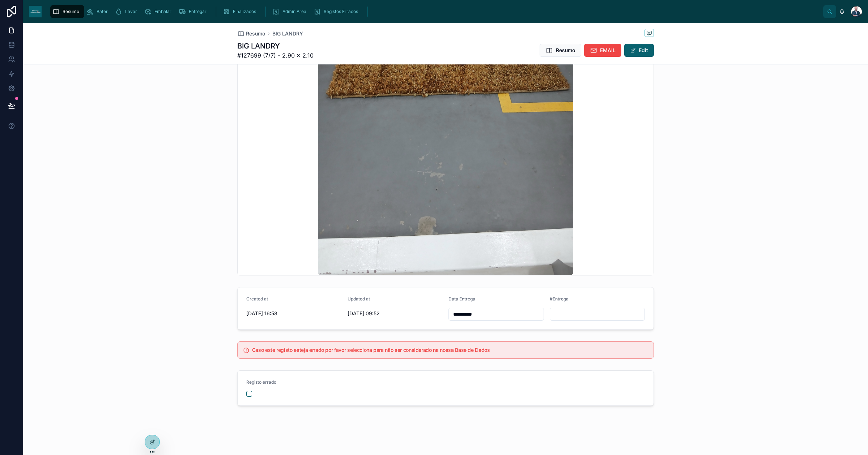 The image size is (868, 455). What do you see at coordinates (261, 382) in the screenshot?
I see `span: Registo errado` at bounding box center [261, 382].